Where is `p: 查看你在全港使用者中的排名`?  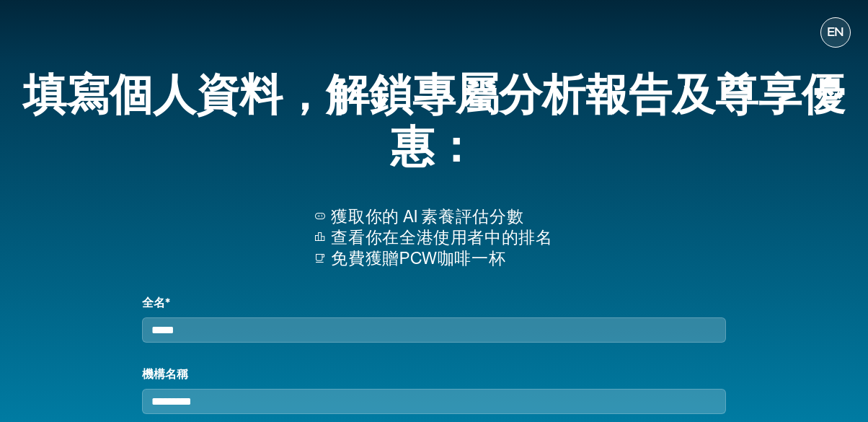
p: 查看你在全港使用者中的排名 is located at coordinates (441, 237).